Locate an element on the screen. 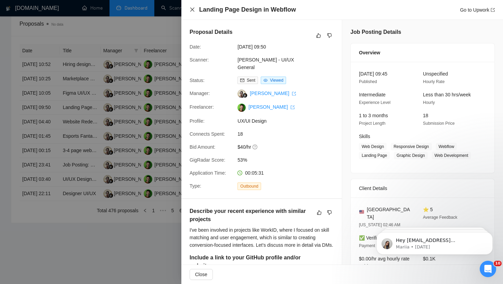  span: ✅ Verified is located at coordinates (371, 238).